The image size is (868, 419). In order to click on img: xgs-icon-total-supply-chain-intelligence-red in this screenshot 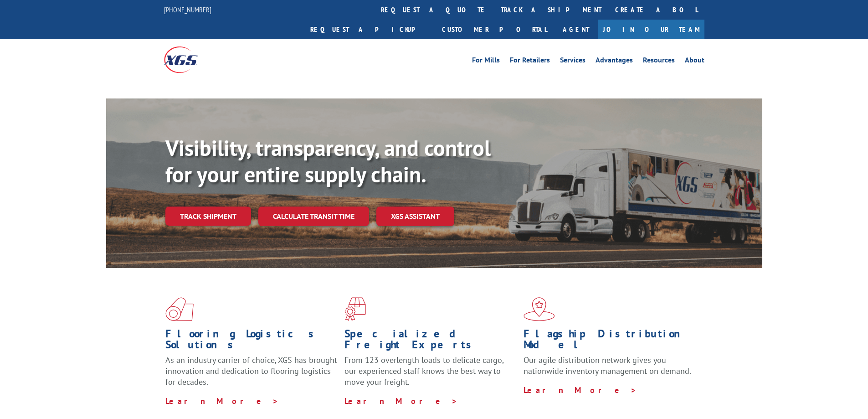, I will do `click(179, 309)`.